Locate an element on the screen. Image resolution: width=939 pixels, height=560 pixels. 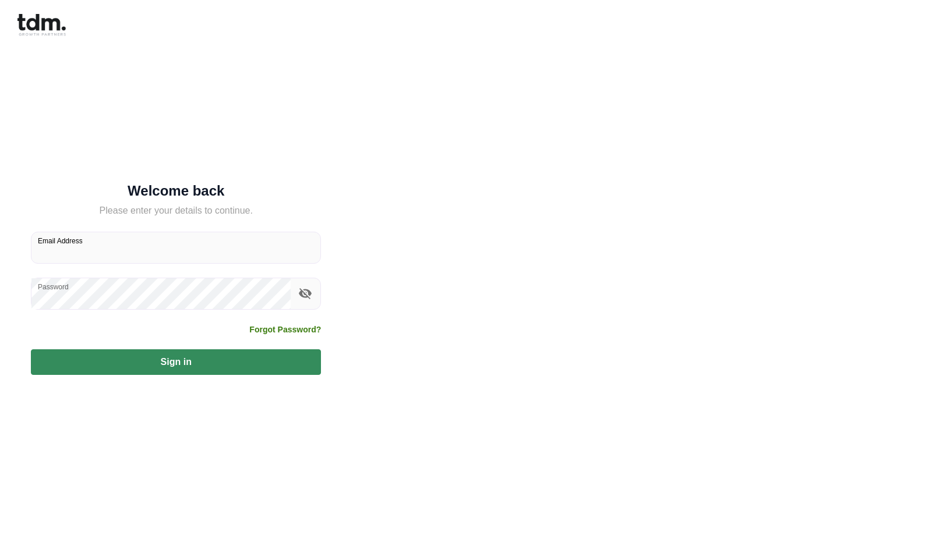
a: Forgot Password? is located at coordinates (285, 329).